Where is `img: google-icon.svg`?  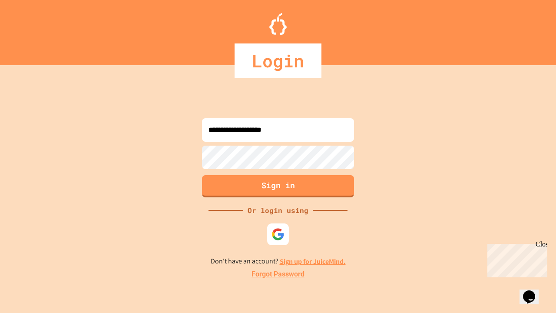
img: google-icon.svg is located at coordinates (278, 234).